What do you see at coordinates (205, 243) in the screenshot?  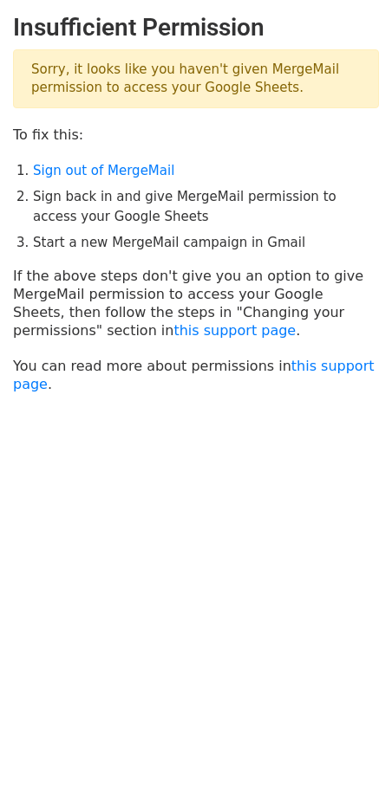 I see `li: Start a new MergeMail campaign in Gmail` at bounding box center [205, 243].